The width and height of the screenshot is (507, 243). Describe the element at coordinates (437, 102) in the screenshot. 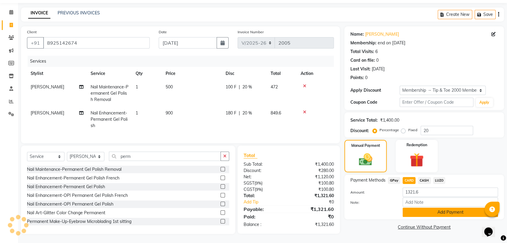

I see `input: Enter Offer / Coupon Code` at that location.